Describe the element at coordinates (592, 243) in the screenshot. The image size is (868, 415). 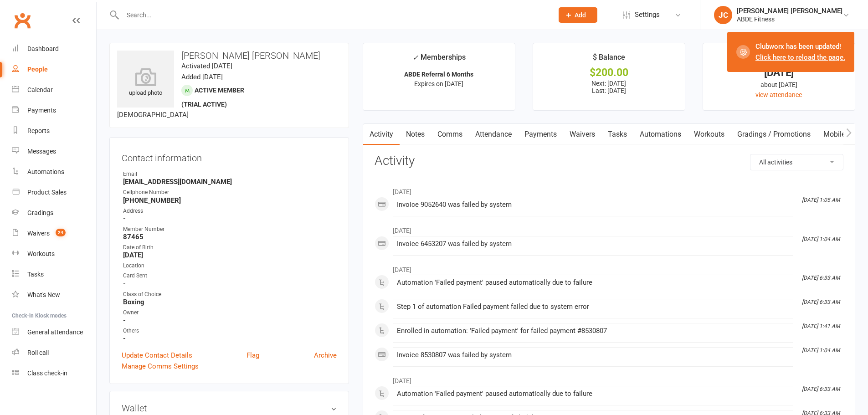
I see `div: Invoice 6453207 was failed by system` at that location.